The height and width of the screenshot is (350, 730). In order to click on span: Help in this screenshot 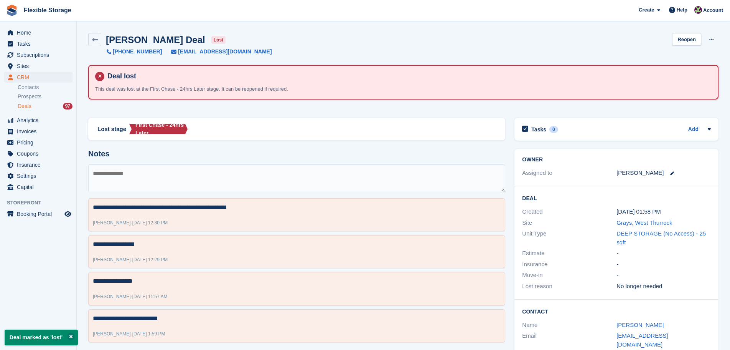, I will do `click(682, 10)`.